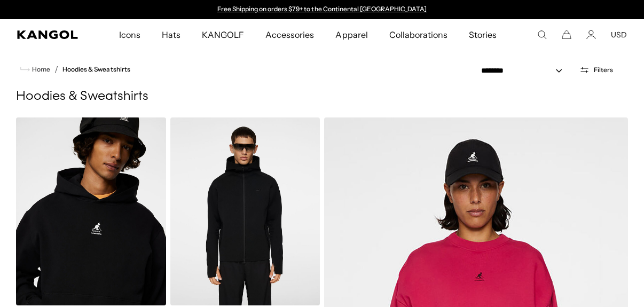  Describe the element at coordinates (289, 35) in the screenshot. I see `span: Accessories` at that location.